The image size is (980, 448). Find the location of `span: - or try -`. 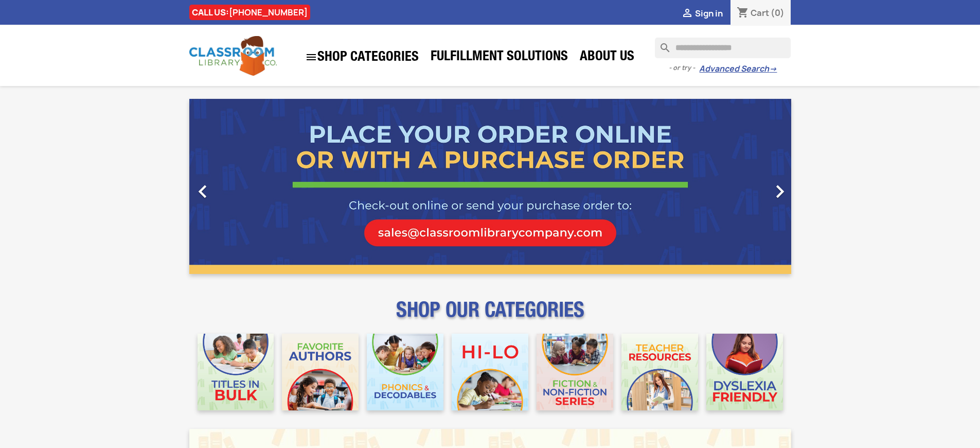

span: - or try - is located at coordinates (684, 68).